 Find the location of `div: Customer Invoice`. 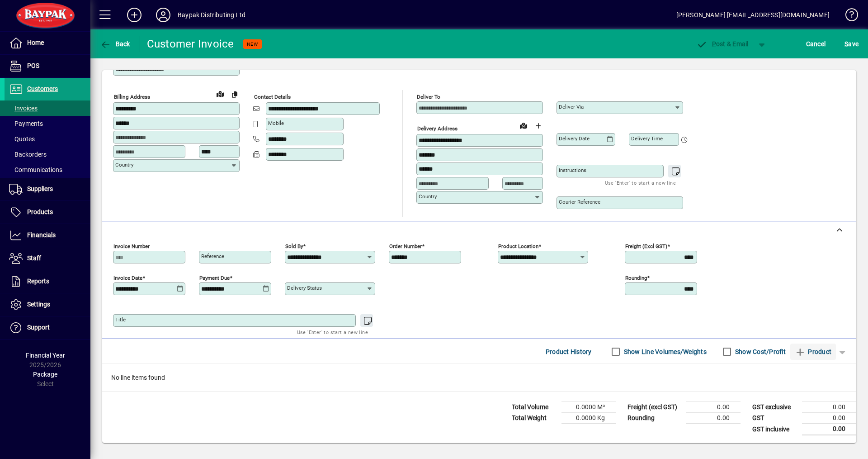

div: Customer Invoice is located at coordinates (191, 44).